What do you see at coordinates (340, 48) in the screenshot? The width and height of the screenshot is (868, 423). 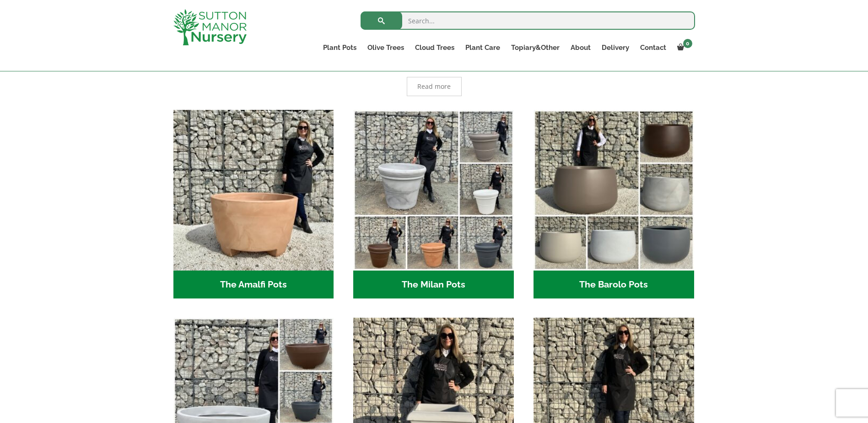 I see `a: Plant Pots` at bounding box center [340, 48].